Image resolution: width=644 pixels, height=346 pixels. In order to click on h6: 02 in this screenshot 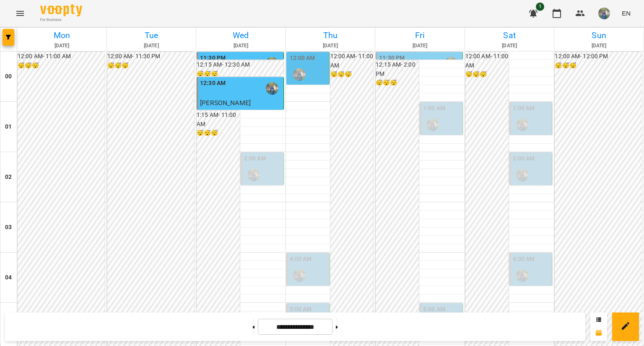, I will do `click(9, 177)`.